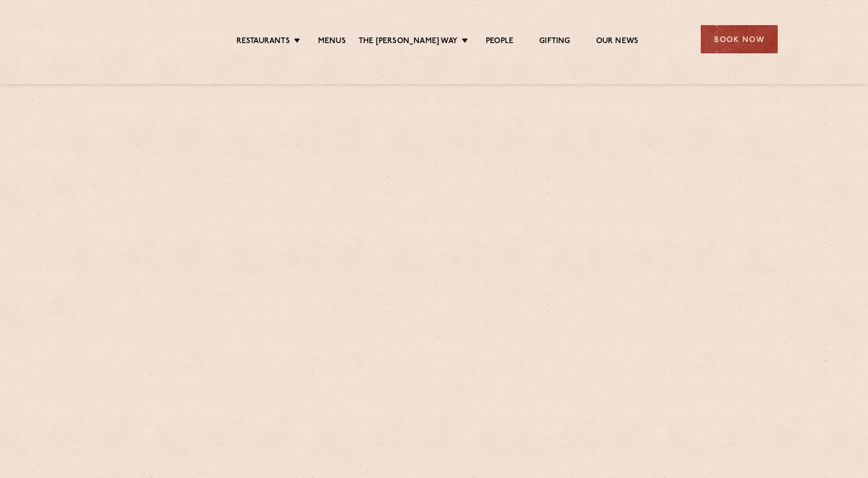 Image resolution: width=868 pixels, height=478 pixels. What do you see at coordinates (500, 42) in the screenshot?
I see `a: People` at bounding box center [500, 42].